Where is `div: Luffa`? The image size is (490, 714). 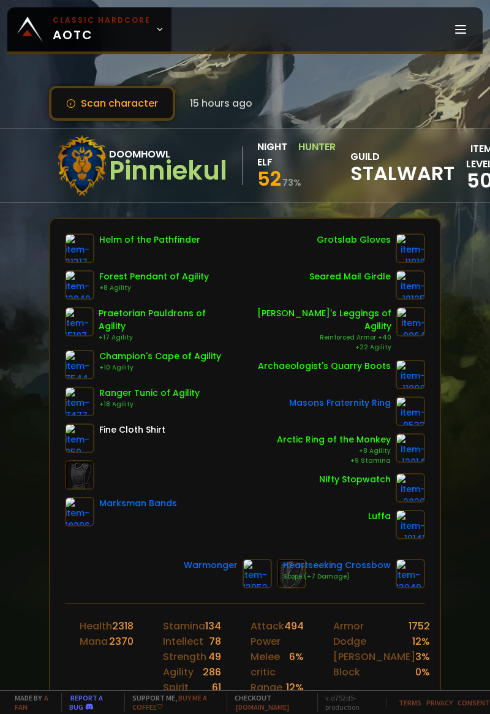
div: Luffa is located at coordinates (379, 516).